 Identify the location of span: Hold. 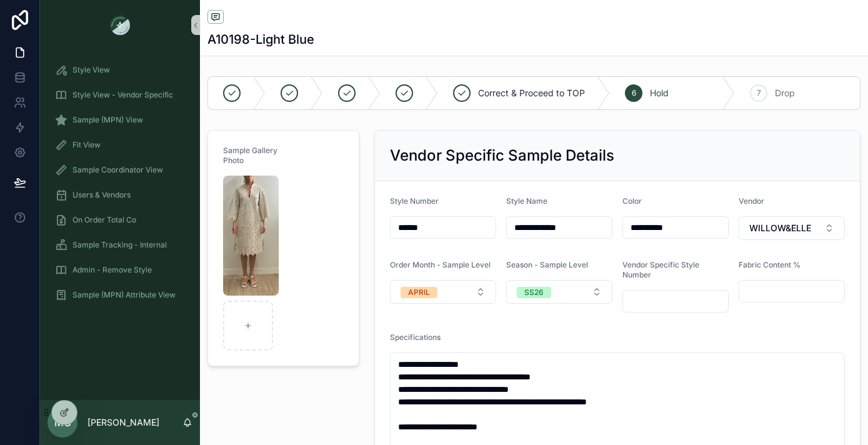
(659, 93).